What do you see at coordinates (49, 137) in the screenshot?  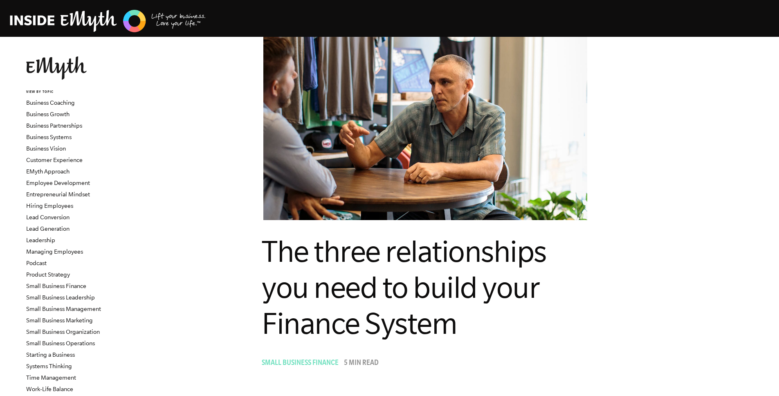 I see `a: Business Systems` at bounding box center [49, 137].